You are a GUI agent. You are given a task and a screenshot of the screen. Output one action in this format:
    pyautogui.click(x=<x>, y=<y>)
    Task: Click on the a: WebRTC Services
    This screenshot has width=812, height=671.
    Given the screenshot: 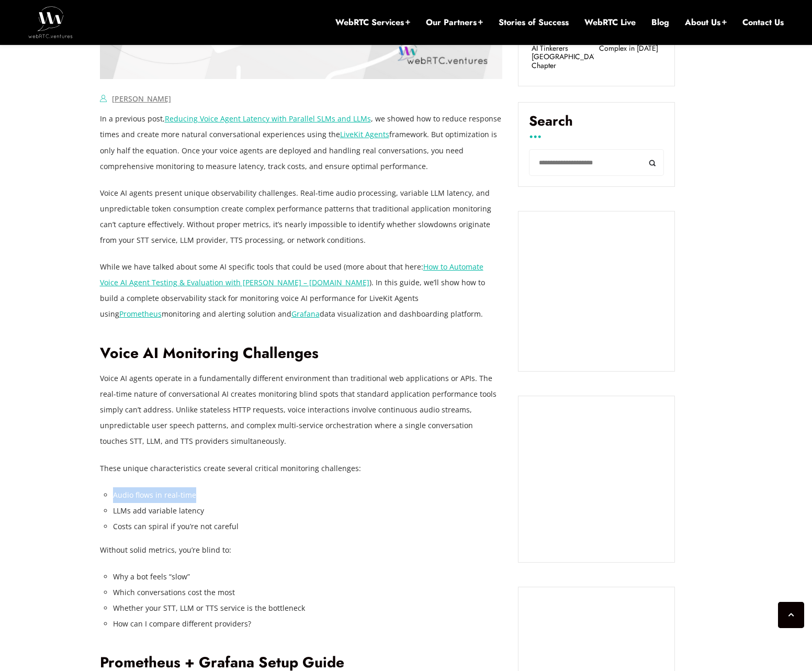 What is the action you would take?
    pyautogui.click(x=372, y=22)
    